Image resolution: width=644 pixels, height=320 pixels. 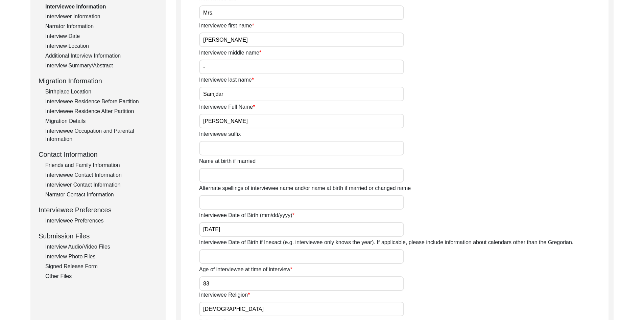 I want to click on div: Interviewee Occupation and Parental Information, so click(x=101, y=135).